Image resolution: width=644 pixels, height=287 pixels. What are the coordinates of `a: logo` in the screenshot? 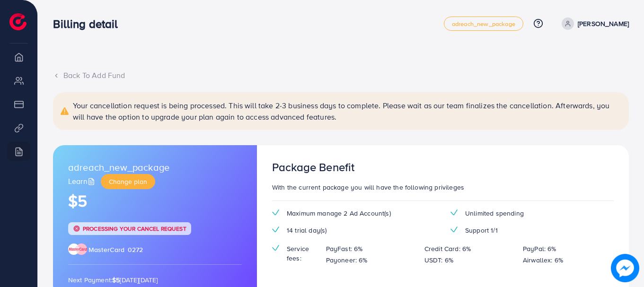 It's located at (18, 22).